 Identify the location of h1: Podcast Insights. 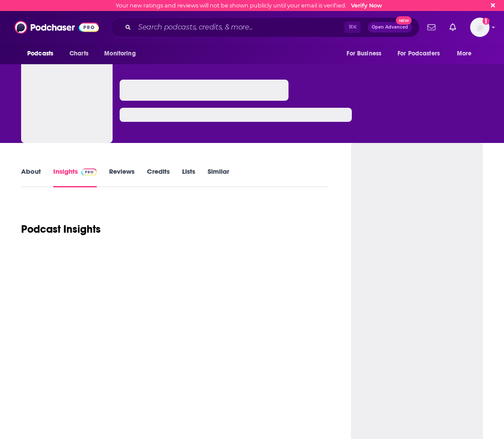
(61, 229).